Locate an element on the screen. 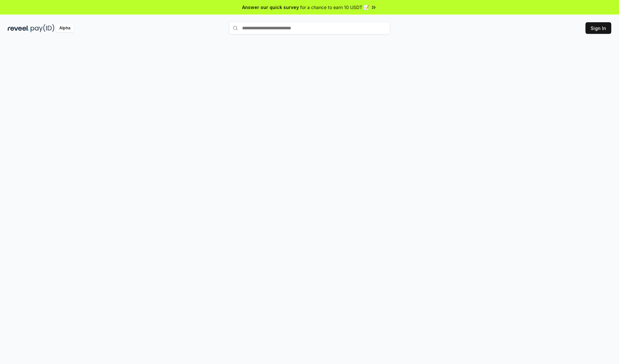 This screenshot has width=619, height=364. button: Sign In is located at coordinates (599, 28).